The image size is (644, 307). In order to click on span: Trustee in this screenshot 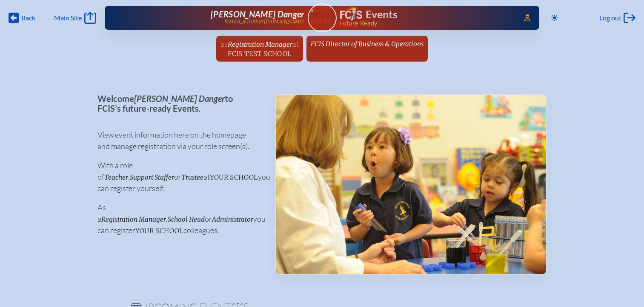, I will do `click(193, 177)`.